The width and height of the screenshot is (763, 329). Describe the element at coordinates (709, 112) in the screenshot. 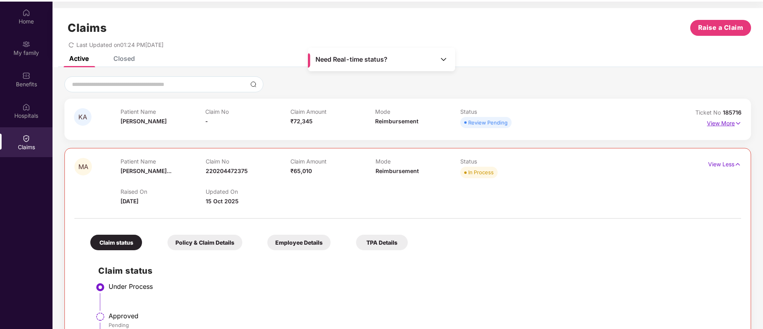

I see `span: Ticket No` at that location.